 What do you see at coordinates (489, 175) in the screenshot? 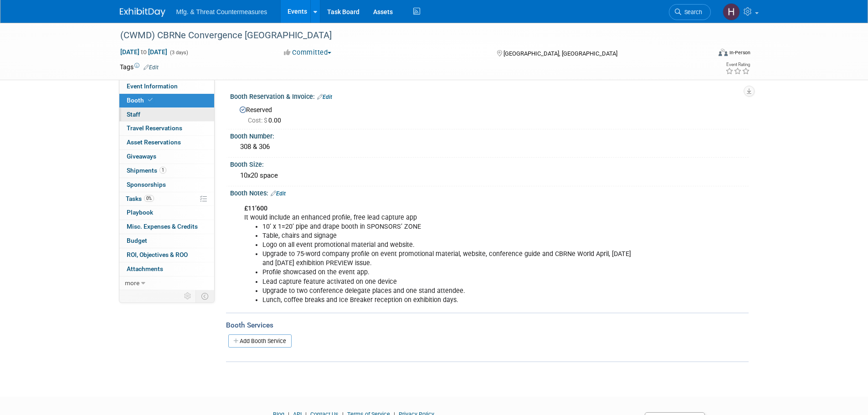
I see `div: 10x20 space` at bounding box center [489, 175].